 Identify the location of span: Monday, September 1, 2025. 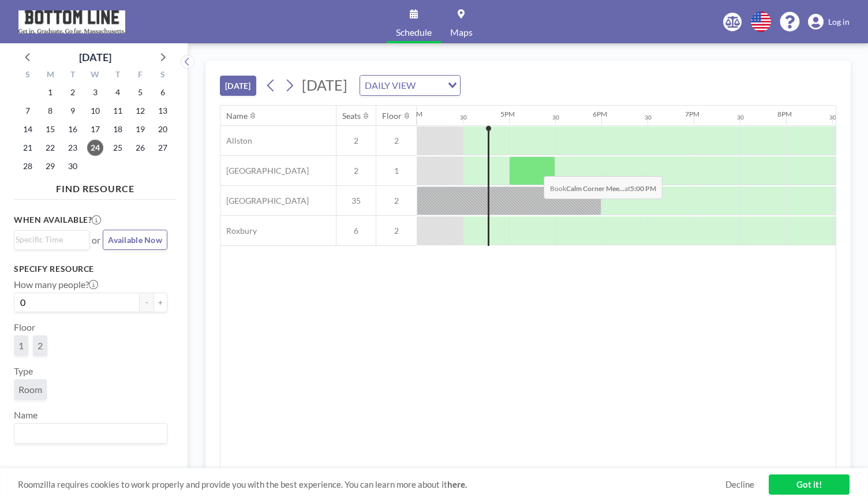
(50, 92).